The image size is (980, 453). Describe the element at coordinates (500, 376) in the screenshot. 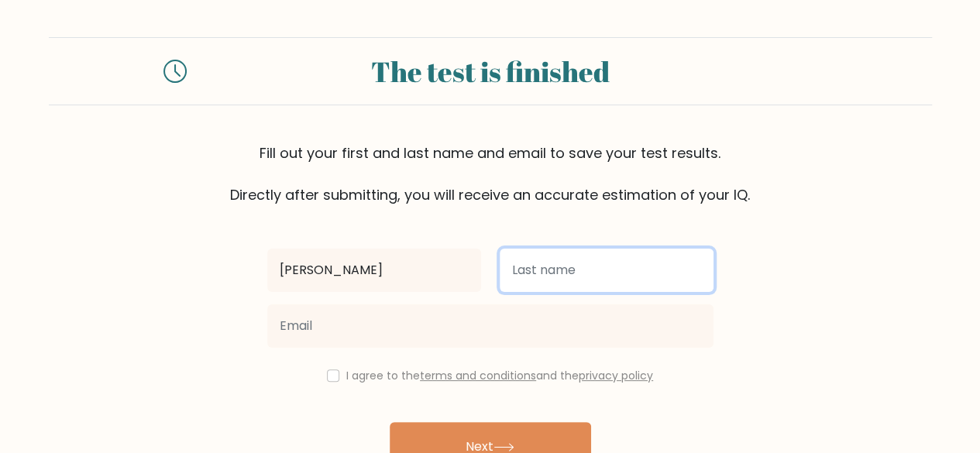

I see `label: I agree to the and the` at that location.